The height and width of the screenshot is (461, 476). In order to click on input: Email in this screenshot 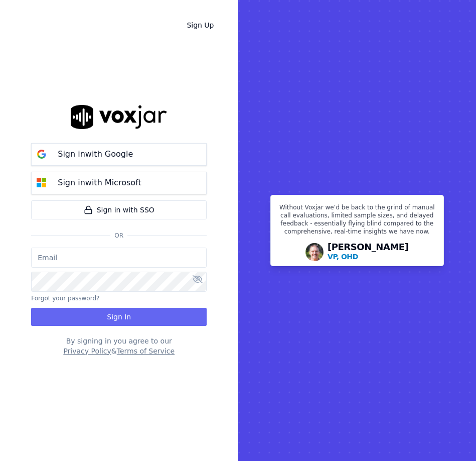, I will do `click(119, 258)`.